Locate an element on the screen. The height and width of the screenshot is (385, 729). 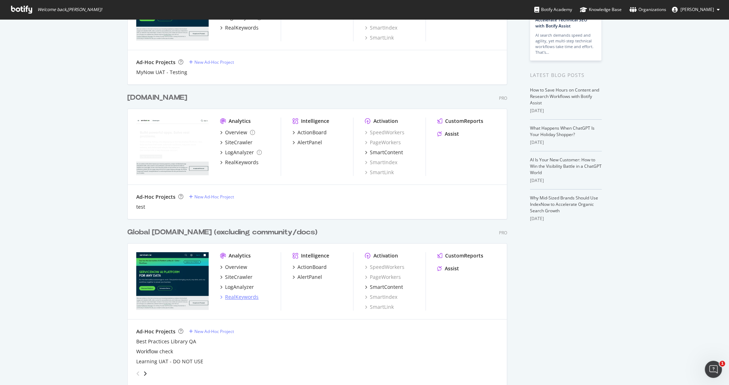
div: Assist is located at coordinates (452, 269).